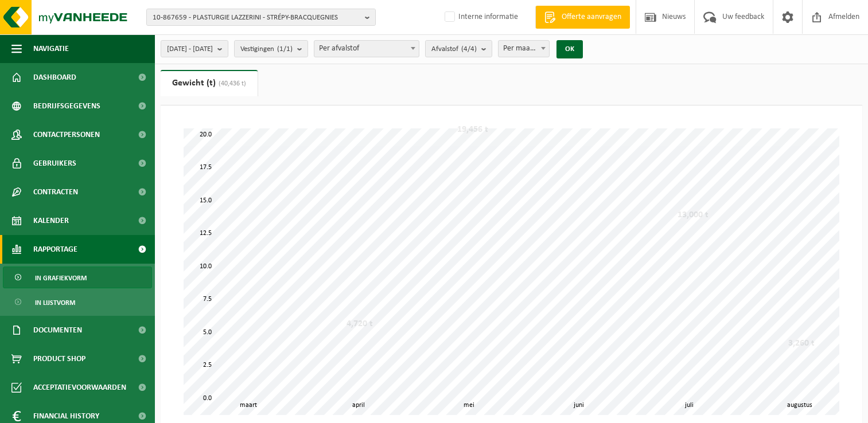 The image size is (868, 423). What do you see at coordinates (231, 84) in the screenshot?
I see `span: (40,436 t)` at bounding box center [231, 84].